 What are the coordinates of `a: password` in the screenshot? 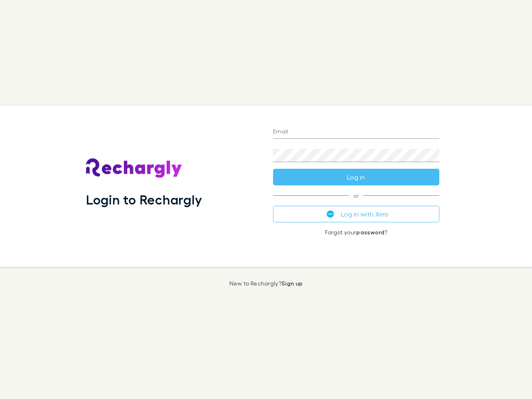 It's located at (370, 232).